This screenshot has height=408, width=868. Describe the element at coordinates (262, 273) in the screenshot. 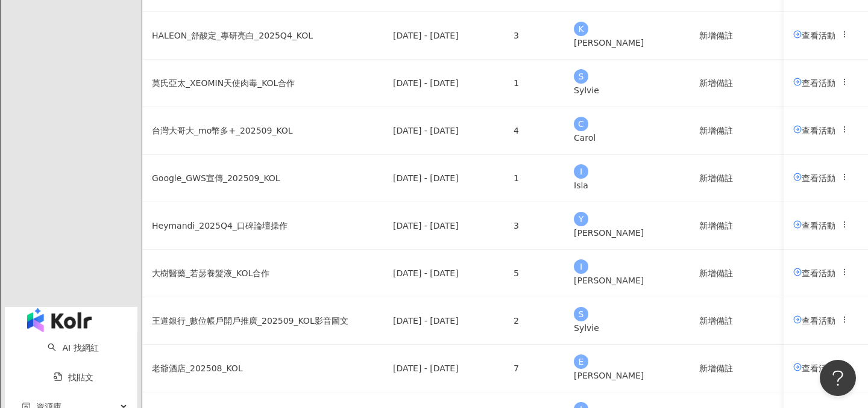

I see `td: 大樹醫藥_若瑟養髮液_KOL合作` at that location.